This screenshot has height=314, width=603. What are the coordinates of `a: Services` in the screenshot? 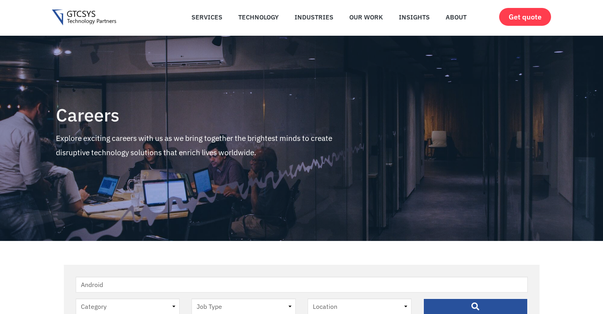 It's located at (207, 17).